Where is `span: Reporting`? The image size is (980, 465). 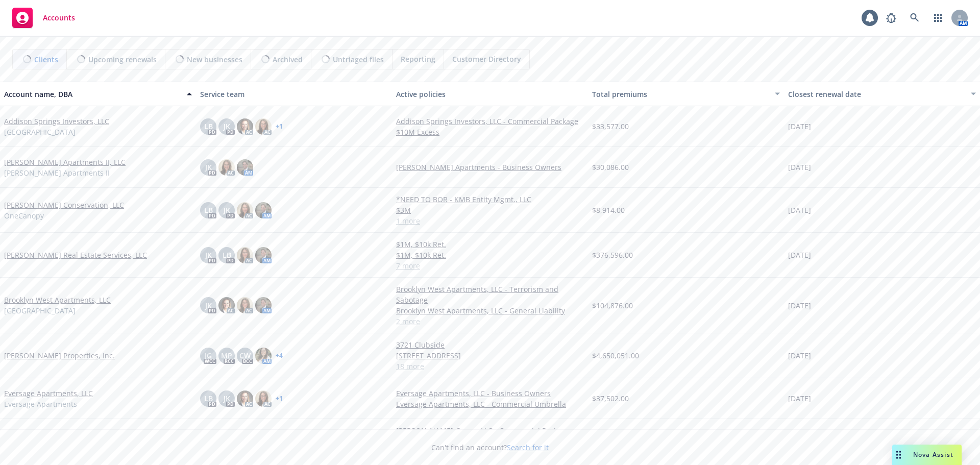 span: Reporting is located at coordinates (418, 58).